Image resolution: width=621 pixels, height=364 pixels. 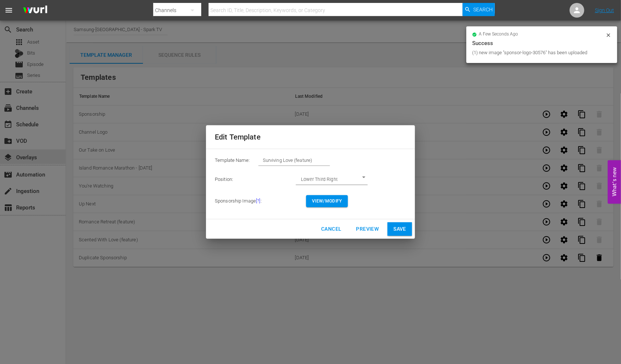 I want to click on span: View/Modify, so click(x=327, y=201).